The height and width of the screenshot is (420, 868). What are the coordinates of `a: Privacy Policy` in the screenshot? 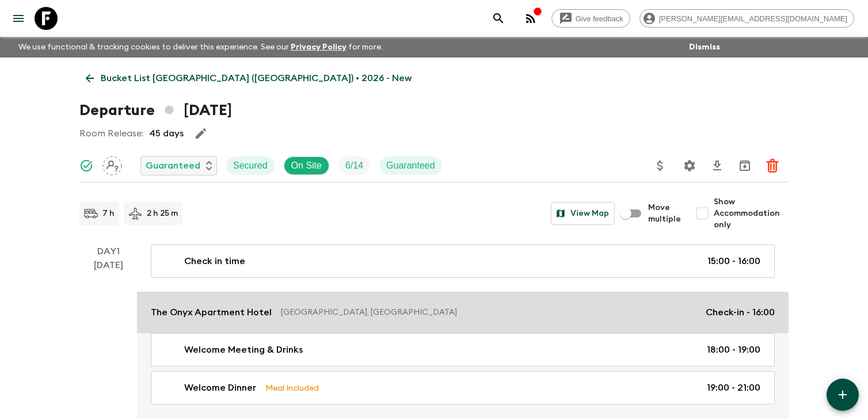 It's located at (319, 47).